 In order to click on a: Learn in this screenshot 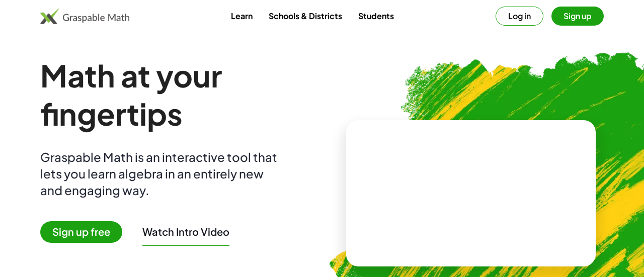, I will do `click(241, 16)`.